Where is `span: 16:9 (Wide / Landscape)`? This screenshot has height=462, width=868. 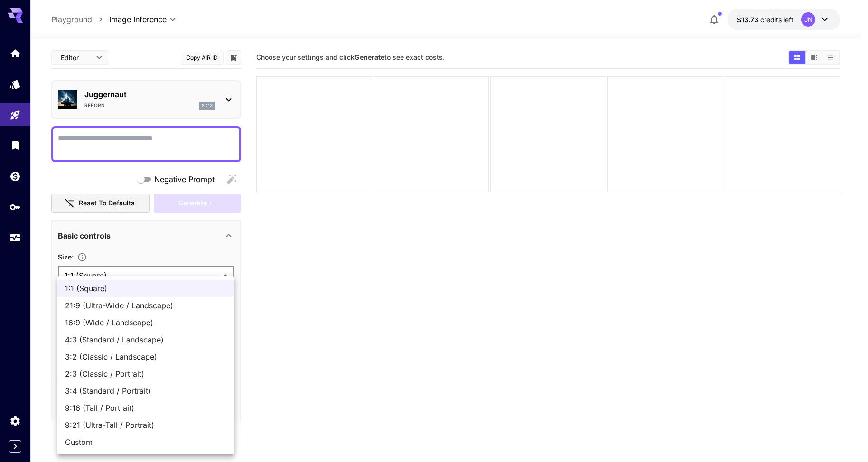 span: 16:9 (Wide / Landscape) is located at coordinates (146, 322).